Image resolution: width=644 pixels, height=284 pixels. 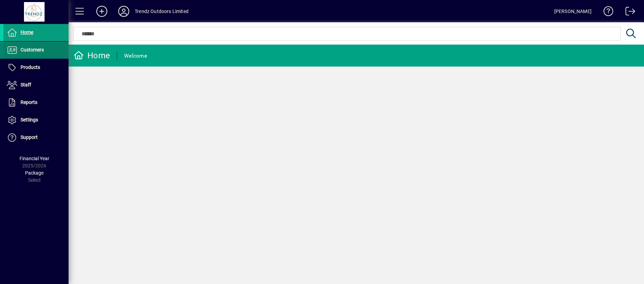 What do you see at coordinates (606, 13) in the screenshot?
I see `a: Knowledge Base` at bounding box center [606, 13].